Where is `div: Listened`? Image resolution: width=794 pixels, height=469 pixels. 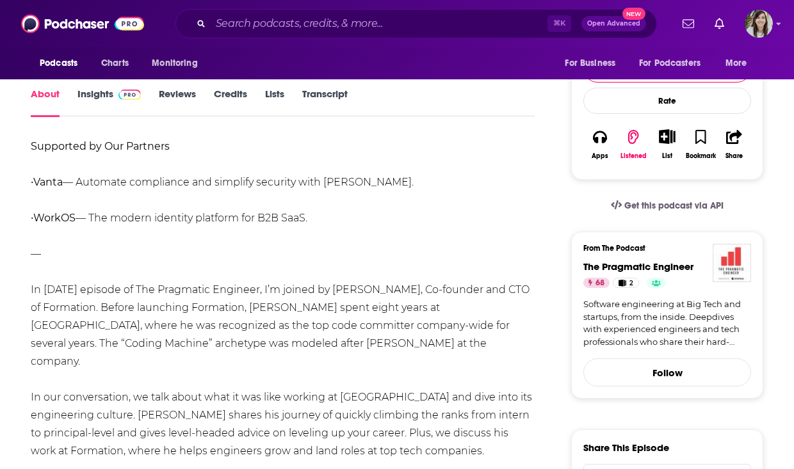 div: Listened is located at coordinates (633, 156).